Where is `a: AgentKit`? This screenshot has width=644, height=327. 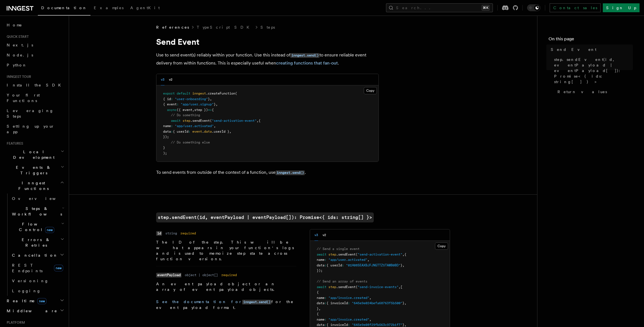 a: AgentKit is located at coordinates (145, 8).